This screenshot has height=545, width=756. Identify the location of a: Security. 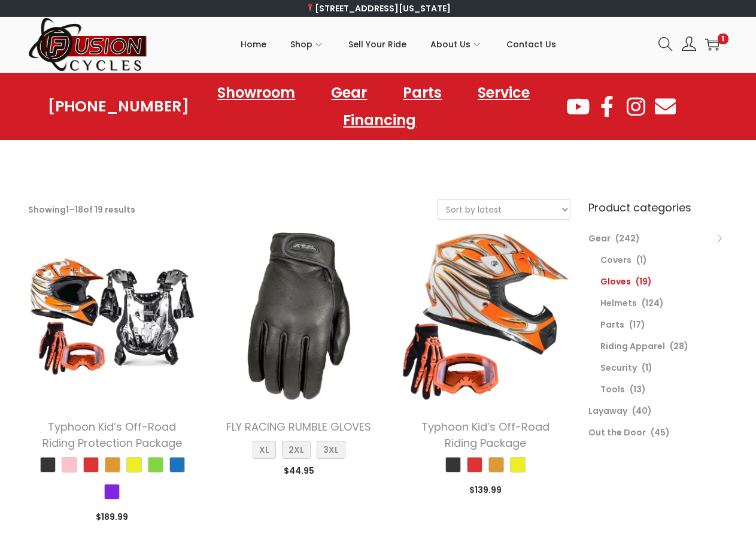
(618, 368).